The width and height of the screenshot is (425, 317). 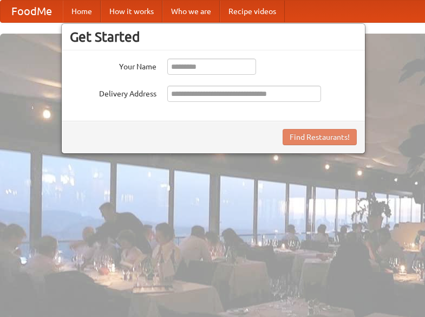 I want to click on label: Your Name, so click(x=113, y=65).